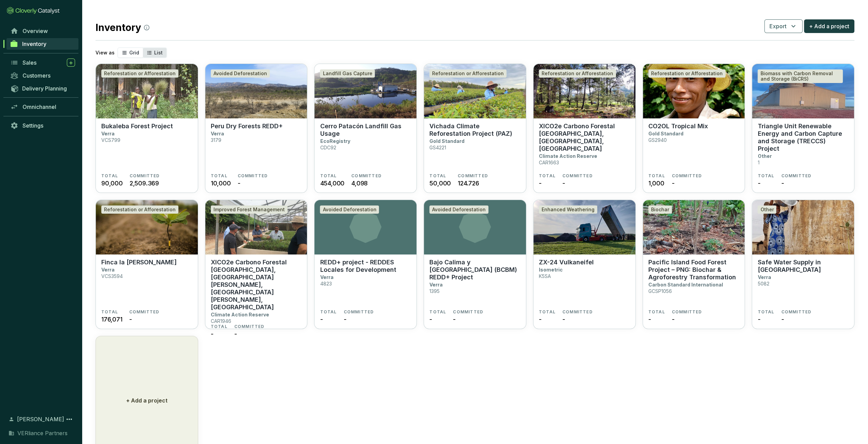 Image resolution: width=868 pixels, height=444 pixels. I want to click on div: Other, so click(767, 210).